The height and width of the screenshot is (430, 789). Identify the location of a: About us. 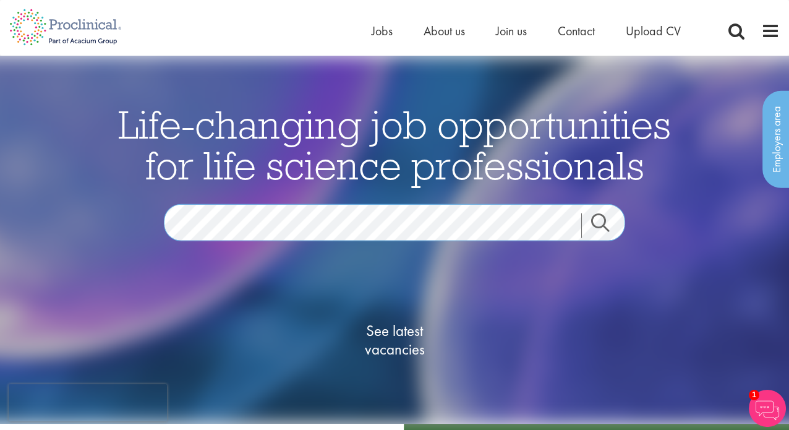
(444, 31).